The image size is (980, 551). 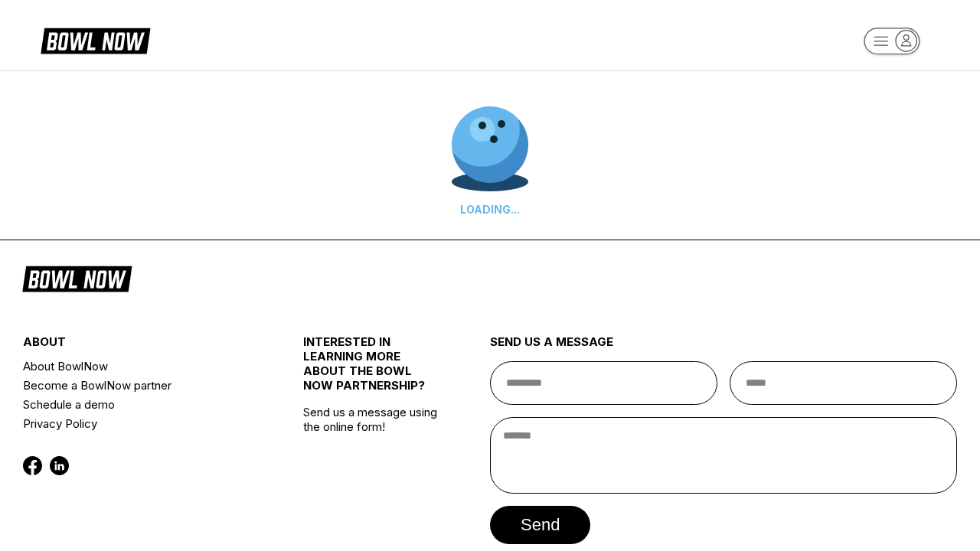 What do you see at coordinates (139, 385) in the screenshot?
I see `a: Become a BowlNow partner` at bounding box center [139, 385].